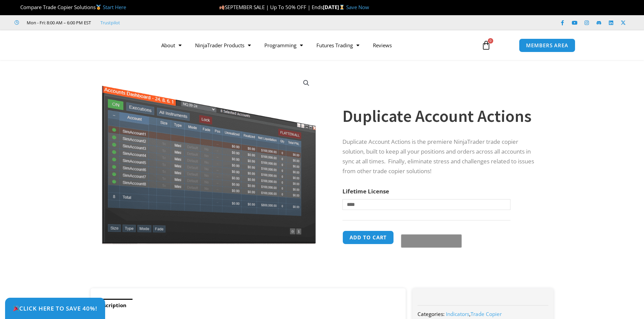 Image resolution: width=644 pixels, height=319 pixels. What do you see at coordinates (110, 23) in the screenshot?
I see `a: Trustpilot` at bounding box center [110, 23].